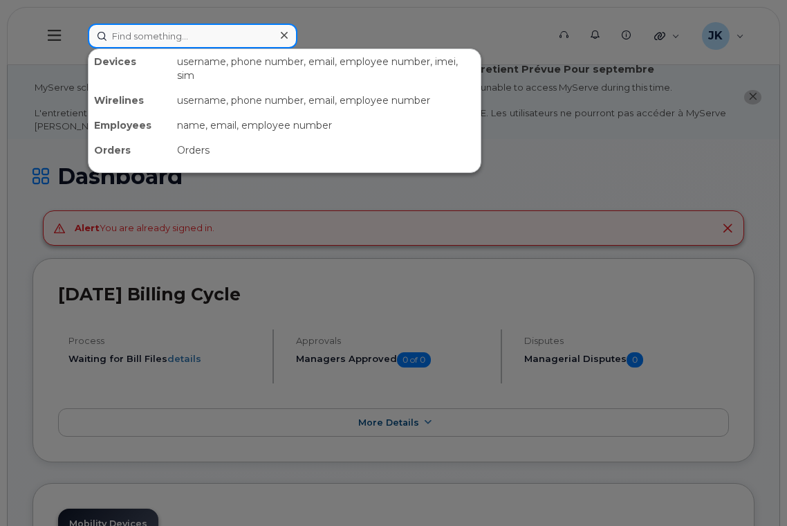 This screenshot has width=787, height=526. What do you see at coordinates (130, 100) in the screenshot?
I see `div: Wirelines` at bounding box center [130, 100].